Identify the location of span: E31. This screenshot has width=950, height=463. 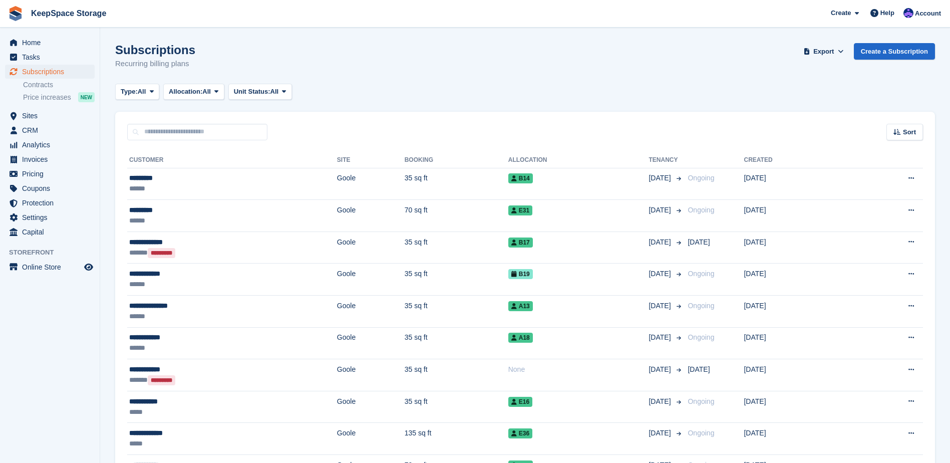
(521, 210).